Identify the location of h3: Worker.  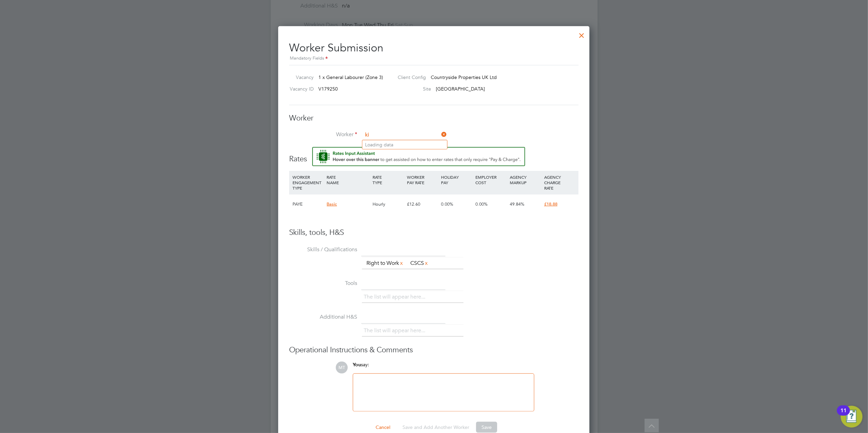
(434, 118).